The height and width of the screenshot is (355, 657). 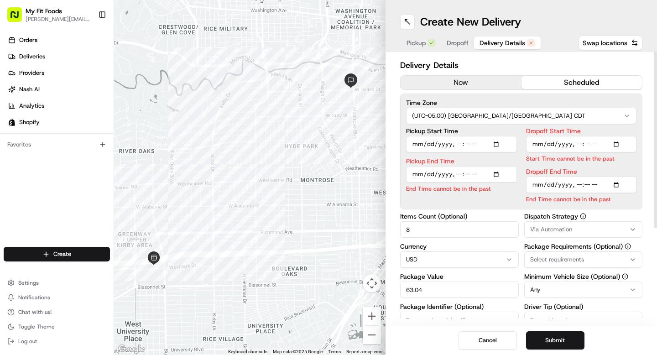 I want to click on a: Nash AI, so click(x=58, y=89).